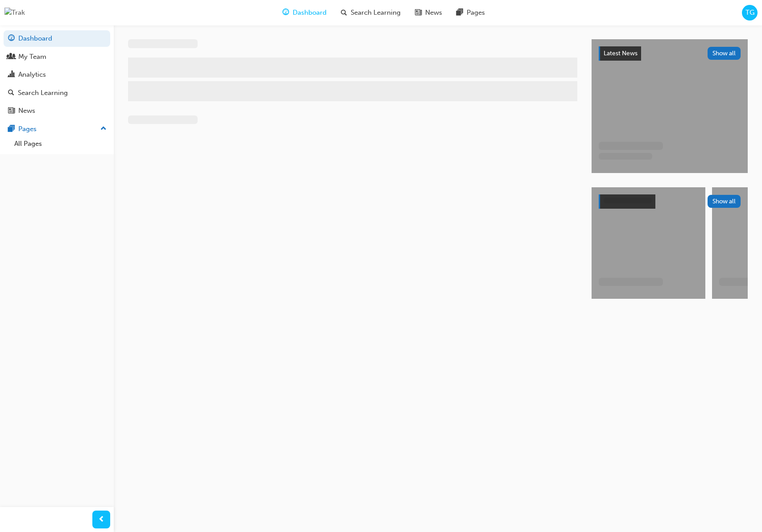  What do you see at coordinates (43, 93) in the screenshot?
I see `div: Search Learning` at bounding box center [43, 93].